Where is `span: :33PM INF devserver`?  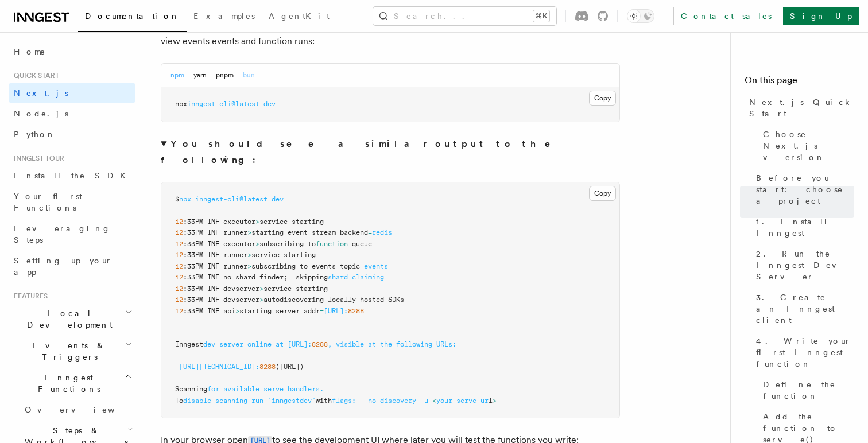 span: :33PM INF devserver is located at coordinates (221, 300).